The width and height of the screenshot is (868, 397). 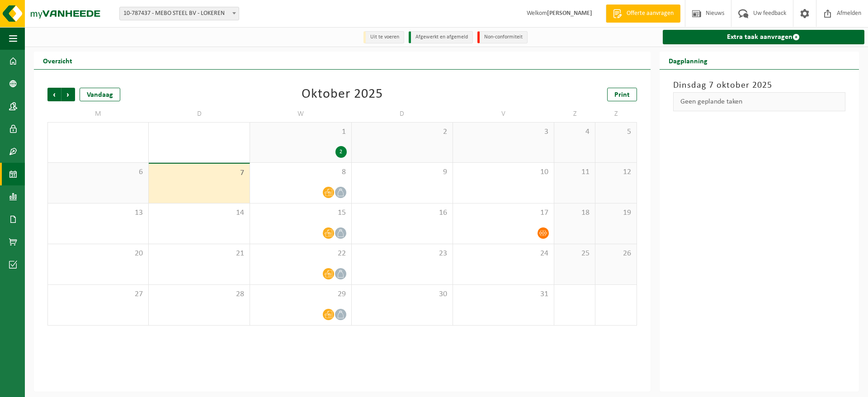 I want to click on h2: Dagplanning, so click(x=688, y=60).